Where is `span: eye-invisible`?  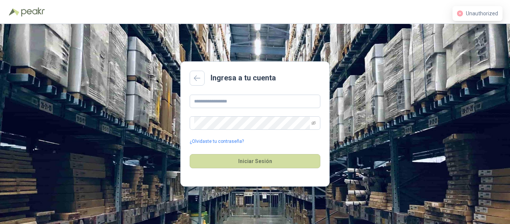 span: eye-invisible is located at coordinates (314, 123).